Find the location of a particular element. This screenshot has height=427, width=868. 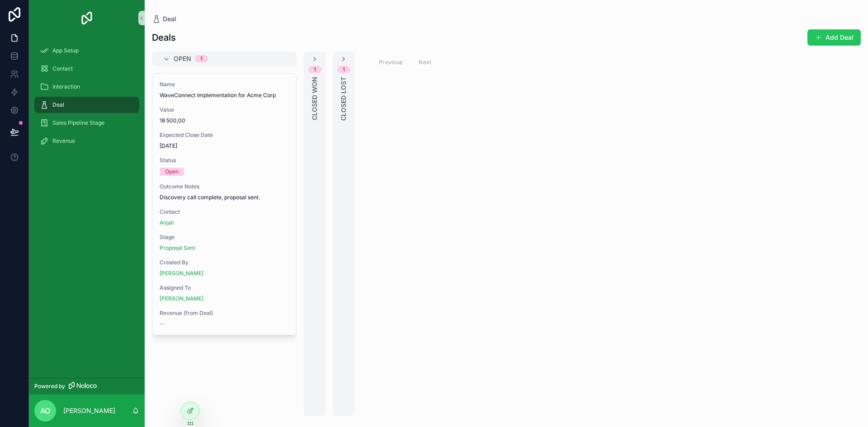

span: Revenue is located at coordinates (64, 141).